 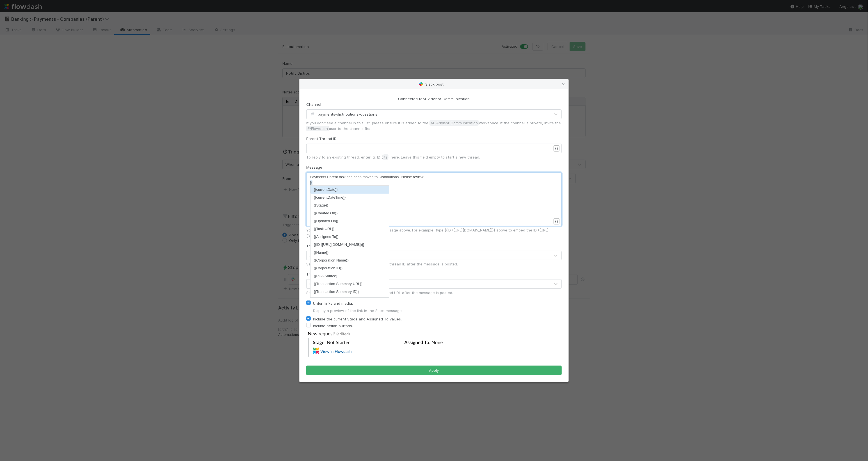 I want to click on li: {{Assigned To}}, so click(x=350, y=237).